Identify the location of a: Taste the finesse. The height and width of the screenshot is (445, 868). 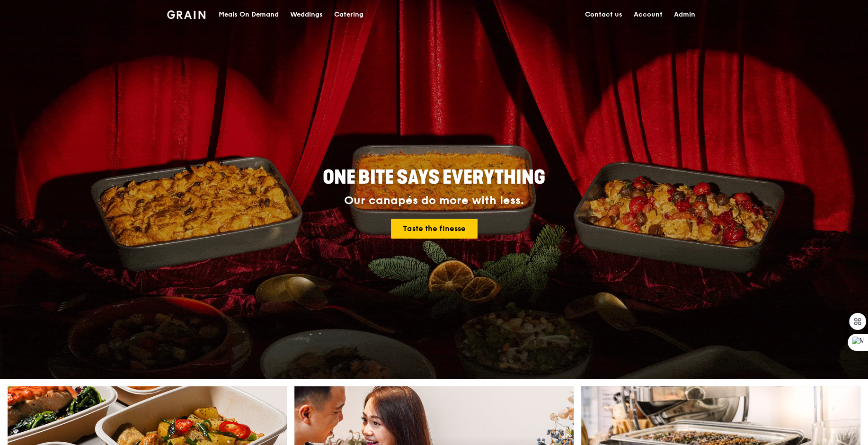
(434, 229).